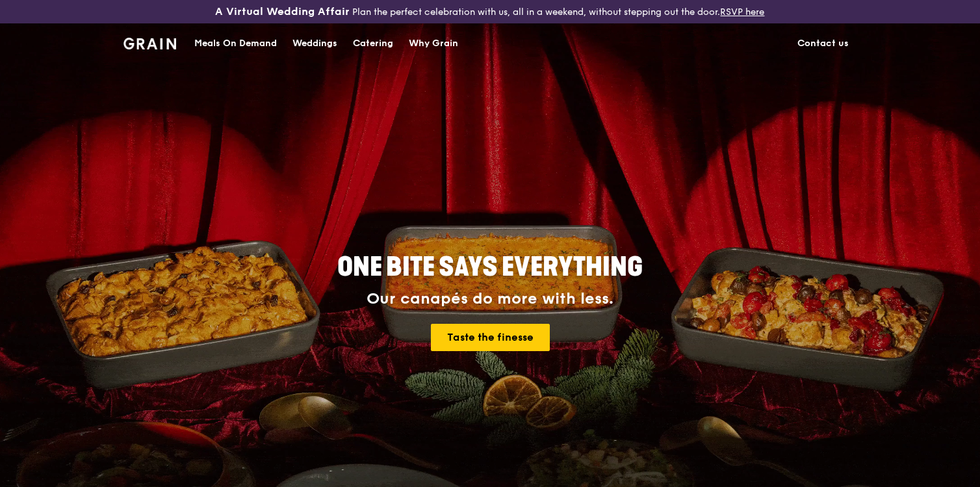 Image resolution: width=980 pixels, height=487 pixels. Describe the element at coordinates (823, 44) in the screenshot. I see `a: Contact us` at that location.